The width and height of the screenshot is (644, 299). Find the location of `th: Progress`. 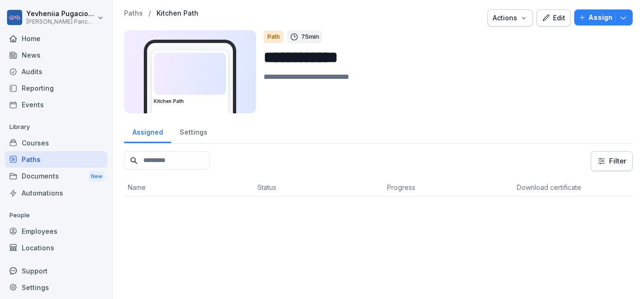

th: Progress is located at coordinates (448, 187).